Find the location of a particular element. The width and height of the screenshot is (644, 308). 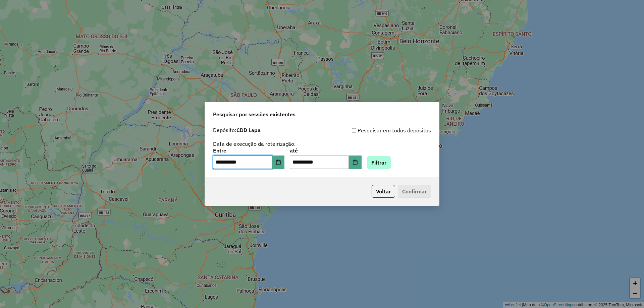

div: Pesquisar em todos depósitos is located at coordinates (377, 130).